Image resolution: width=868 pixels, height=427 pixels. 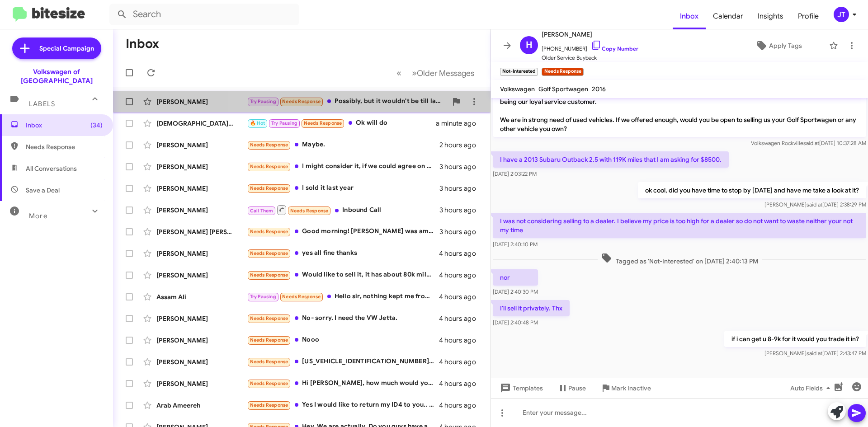 What do you see at coordinates (778, 46) in the screenshot?
I see `button: Apply Tags` at bounding box center [778, 46].